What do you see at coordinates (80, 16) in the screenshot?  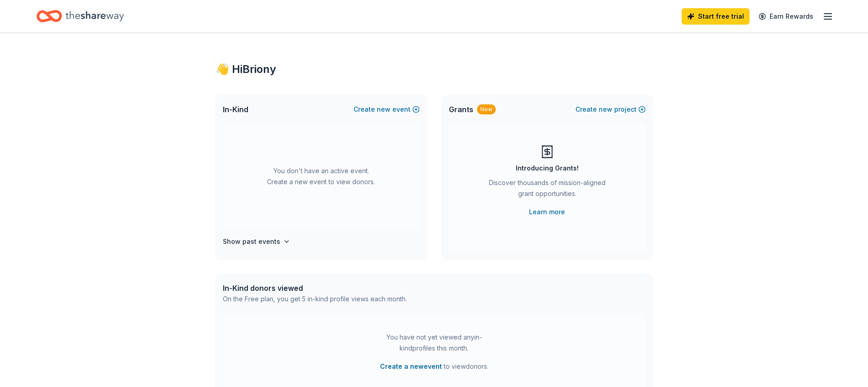 I see `a: Home` at bounding box center [80, 16].